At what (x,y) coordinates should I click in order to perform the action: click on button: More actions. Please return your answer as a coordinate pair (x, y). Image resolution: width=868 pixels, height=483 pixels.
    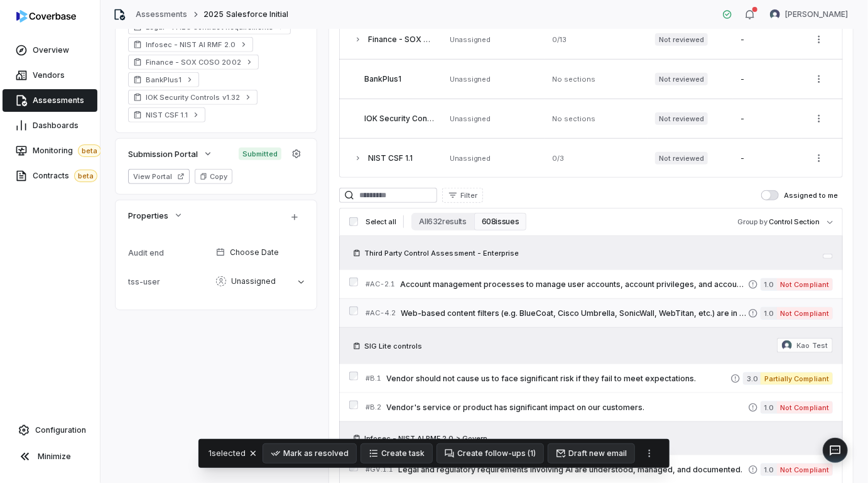
    Looking at the image, I should click on (650, 453).